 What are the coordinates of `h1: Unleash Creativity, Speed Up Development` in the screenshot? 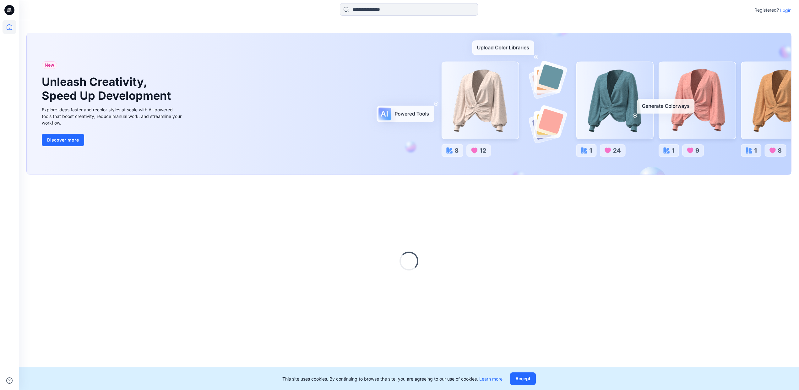 It's located at (108, 89).